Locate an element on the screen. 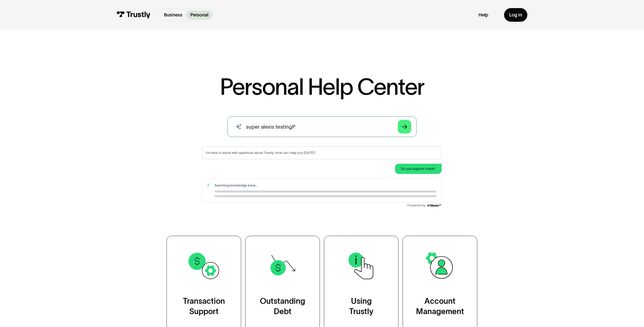 This screenshot has height=327, width=644. a: Personal is located at coordinates (199, 15).